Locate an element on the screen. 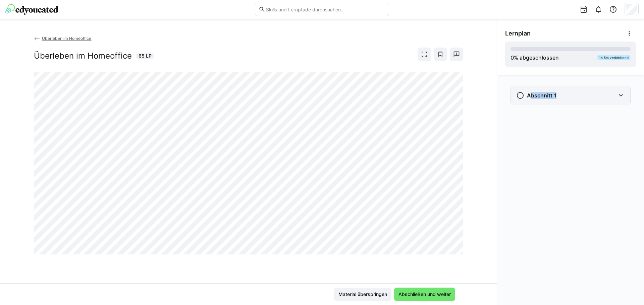 This screenshot has width=644, height=305. div: % abgeschlossen is located at coordinates (534, 58).